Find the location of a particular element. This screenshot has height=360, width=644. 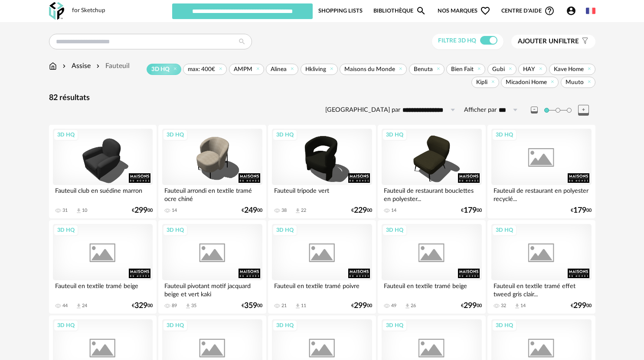

span: Magnify icon is located at coordinates (421, 11).